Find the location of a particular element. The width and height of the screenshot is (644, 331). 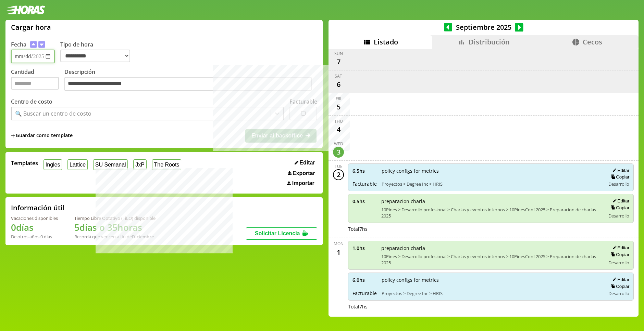

div: 4 is located at coordinates (338, 130).